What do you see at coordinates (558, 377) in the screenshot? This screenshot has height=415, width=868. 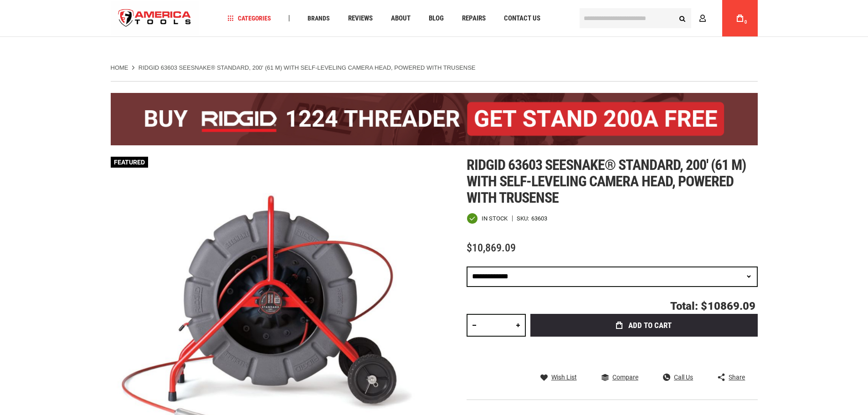 I see `a: Wish List` at bounding box center [558, 377].